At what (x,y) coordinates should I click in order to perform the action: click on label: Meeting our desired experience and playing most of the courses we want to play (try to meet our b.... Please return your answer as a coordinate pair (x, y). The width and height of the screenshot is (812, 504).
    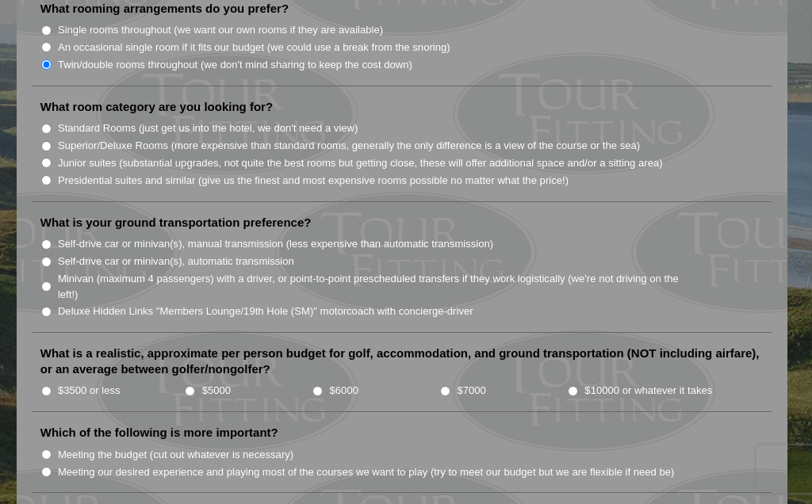
    Looking at the image, I should click on (367, 472).